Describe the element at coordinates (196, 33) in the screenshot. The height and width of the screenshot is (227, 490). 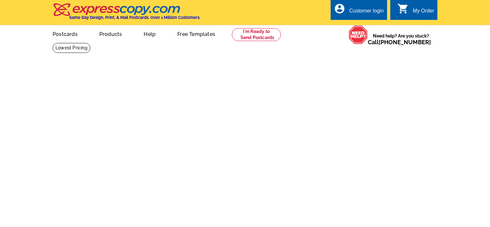
I see `a: Free Templates` at that location.